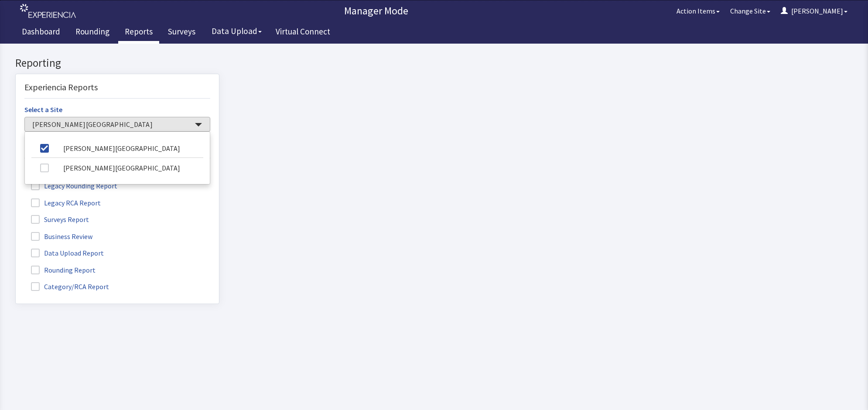  What do you see at coordinates (63, 192) in the screenshot?
I see `label: Business Review` at bounding box center [63, 192].